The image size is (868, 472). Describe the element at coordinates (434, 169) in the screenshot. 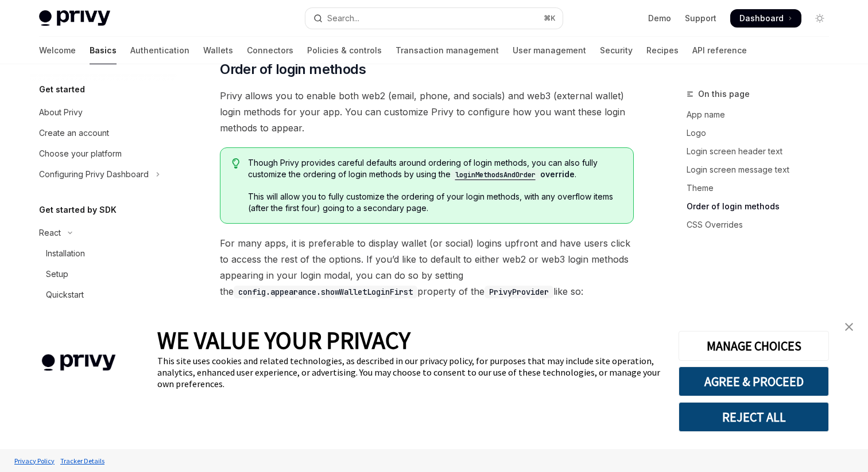

I see `span: Though Privy provides careful defaults around ordering of login methods, you can also fully custo...` at that location.